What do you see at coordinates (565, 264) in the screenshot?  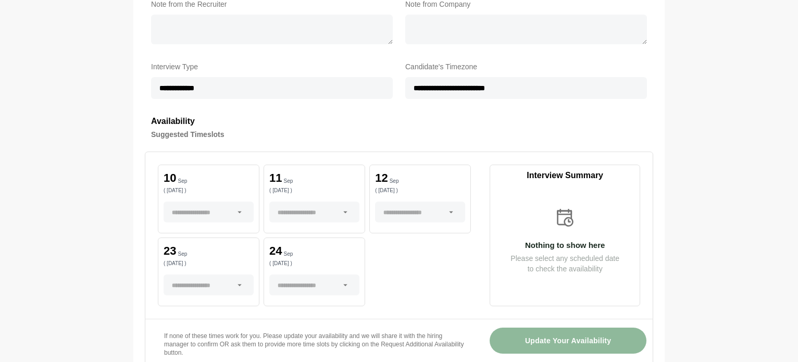 I see `p: Please select any scheduled date to check the availability` at bounding box center [565, 264].